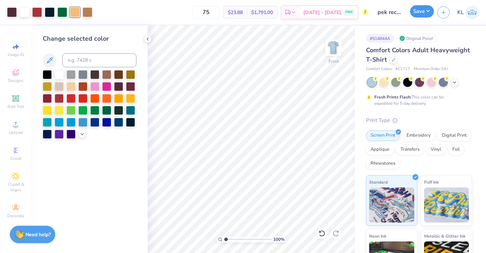 The width and height of the screenshot is (486, 253). I want to click on span: Image AI, so click(16, 55).